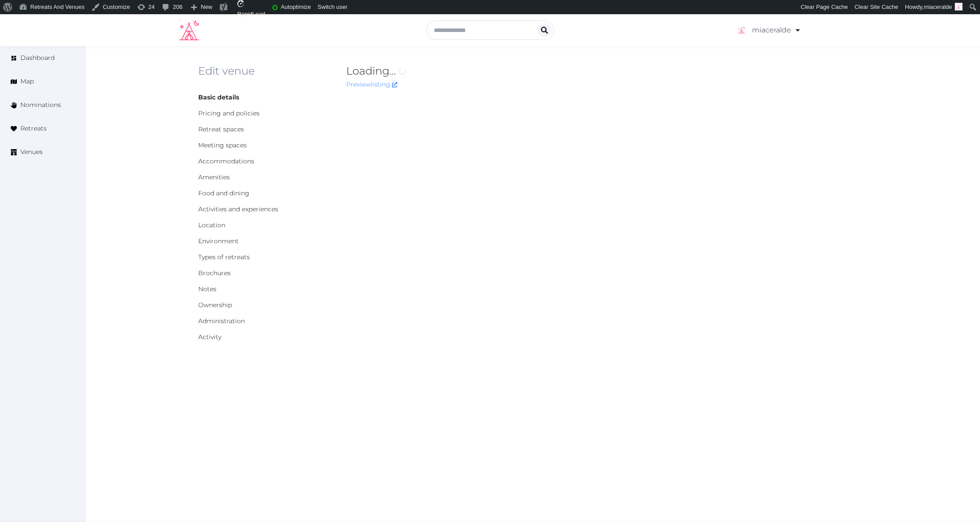 The height and width of the screenshot is (522, 980). I want to click on a: Environment, so click(218, 241).